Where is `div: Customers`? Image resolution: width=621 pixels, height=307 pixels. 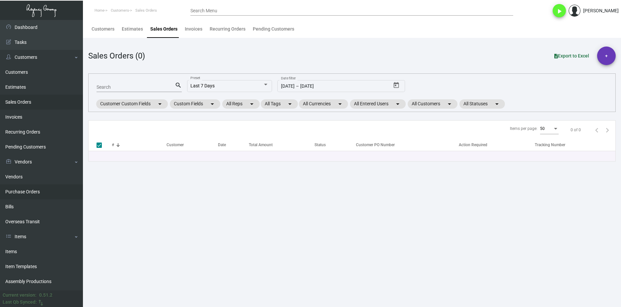
div: Customers is located at coordinates (103, 29).